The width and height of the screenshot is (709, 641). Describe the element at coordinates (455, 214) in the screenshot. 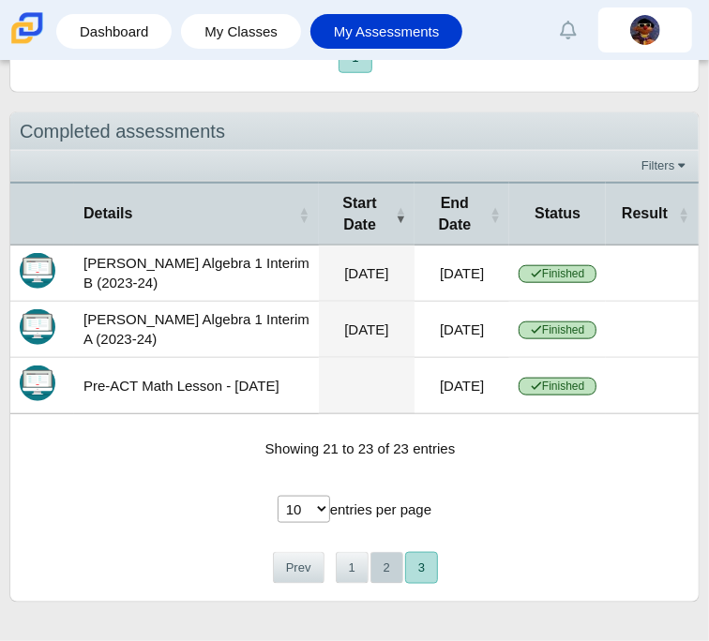

I see `span: End Date` at that location.